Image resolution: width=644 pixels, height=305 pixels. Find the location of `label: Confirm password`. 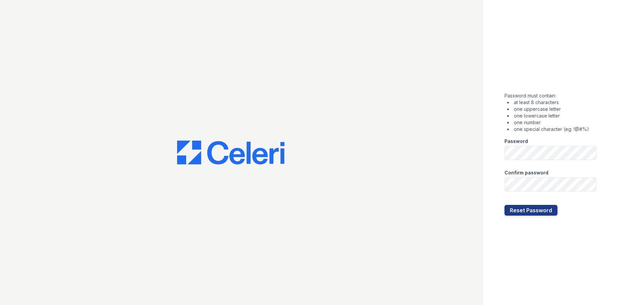

label: Confirm password is located at coordinates (526, 173).